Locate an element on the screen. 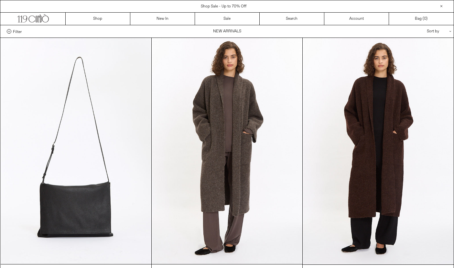 The image size is (454, 268). a: Bag () is located at coordinates (422, 19).